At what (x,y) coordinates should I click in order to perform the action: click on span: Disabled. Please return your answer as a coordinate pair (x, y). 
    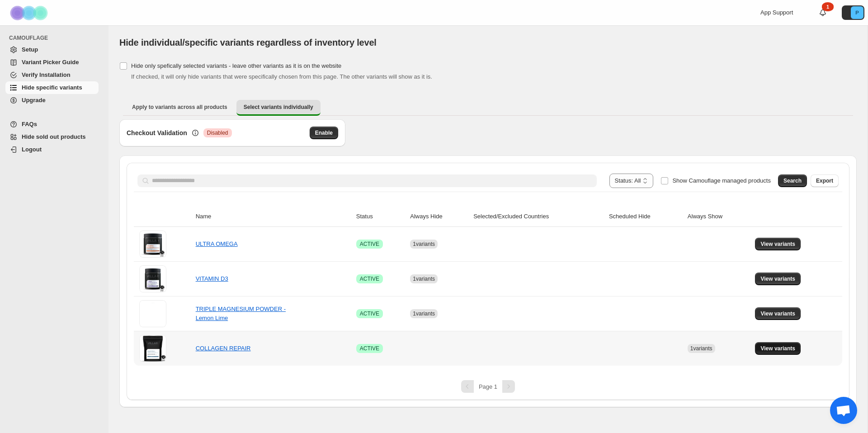
    Looking at the image, I should click on (217, 133).